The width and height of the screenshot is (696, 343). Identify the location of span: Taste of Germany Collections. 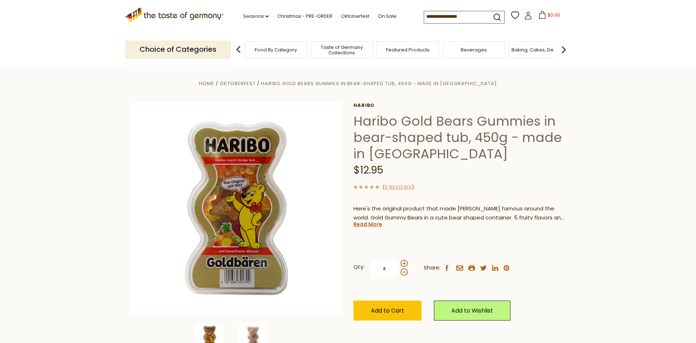
(342, 50).